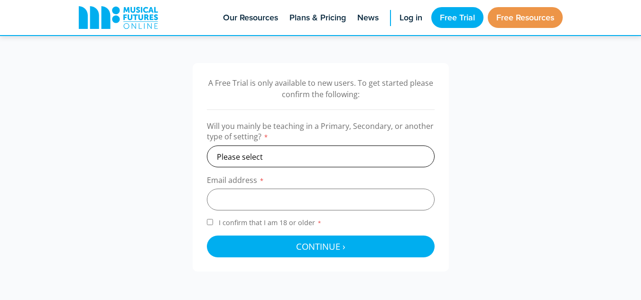 This screenshot has width=641, height=300. I want to click on label: Email address, so click(321, 182).